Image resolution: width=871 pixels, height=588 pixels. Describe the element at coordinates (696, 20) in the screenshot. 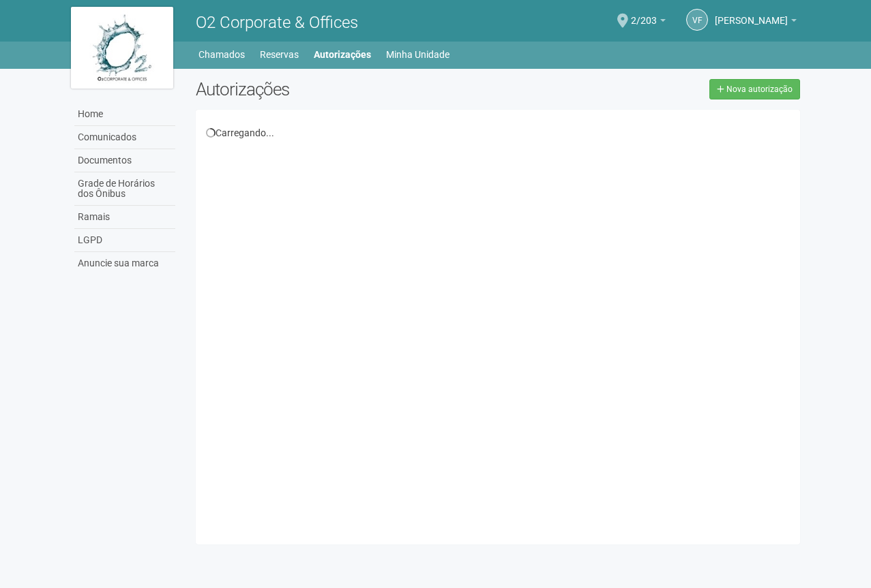

I see `a: VF` at that location.